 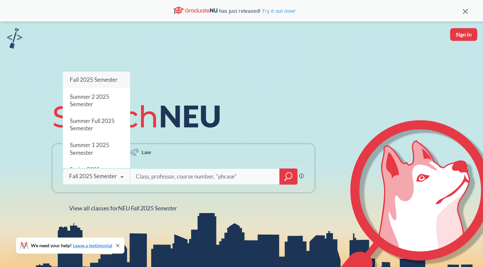 I want to click on span: Law, so click(x=146, y=152).